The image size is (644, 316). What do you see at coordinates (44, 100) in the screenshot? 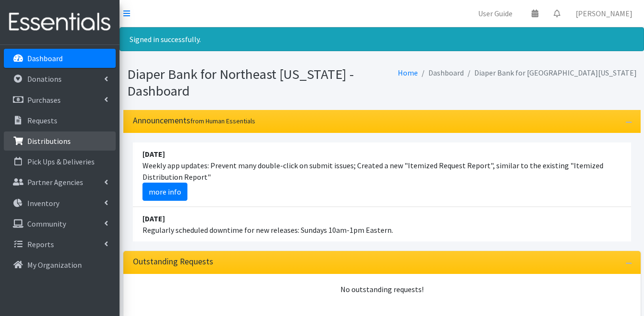
I see `p: Purchases` at bounding box center [44, 100].